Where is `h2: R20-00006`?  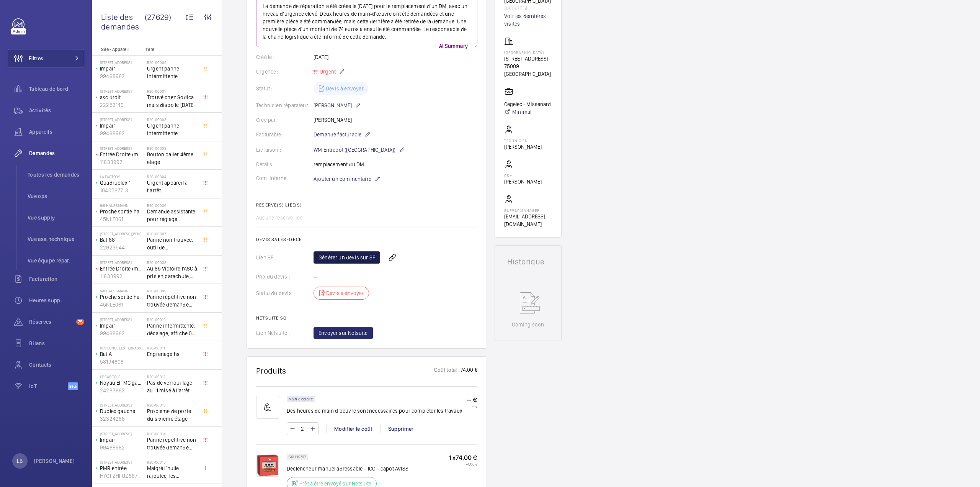
h2: R20-00006 is located at coordinates (172, 206).